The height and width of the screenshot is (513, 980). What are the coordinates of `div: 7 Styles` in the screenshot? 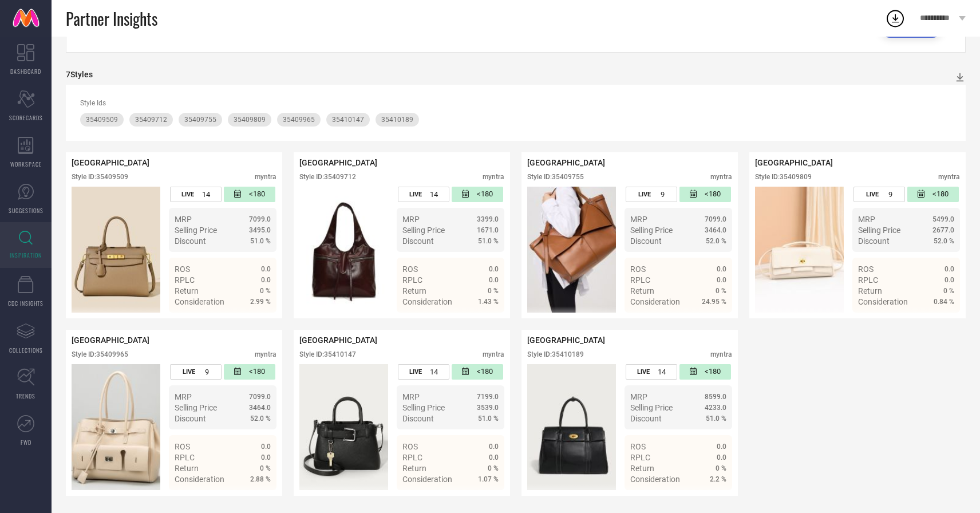 It's located at (79, 74).